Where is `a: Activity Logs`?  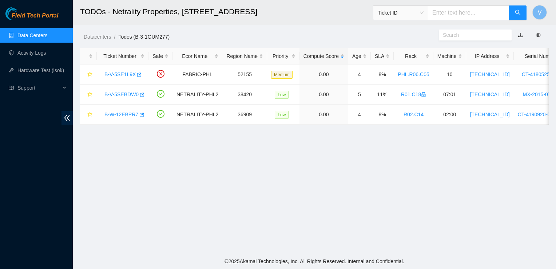
a: Activity Logs is located at coordinates (32, 53).